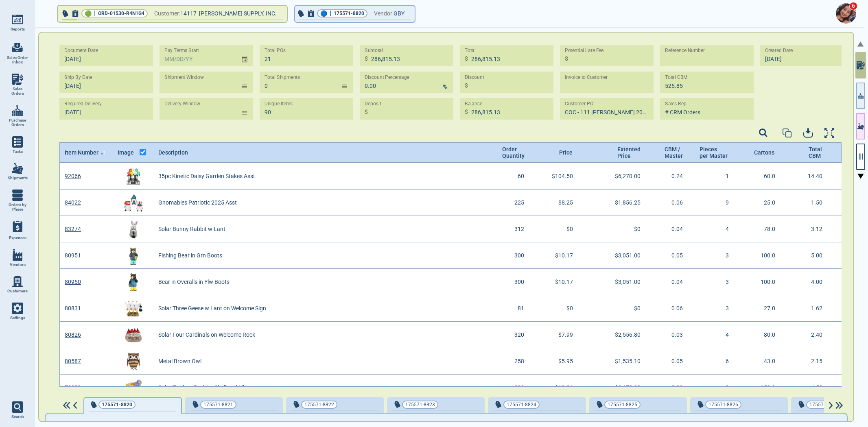 This screenshot has width=868, height=427. I want to click on label: Required Delivery, so click(83, 104).